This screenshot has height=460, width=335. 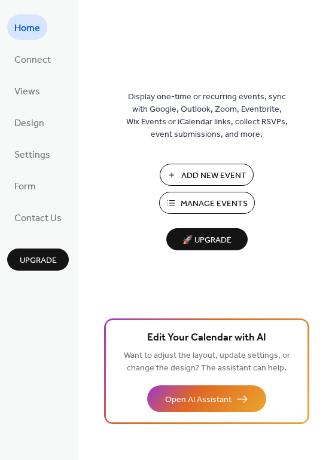 I want to click on span: Contact Us, so click(x=38, y=218).